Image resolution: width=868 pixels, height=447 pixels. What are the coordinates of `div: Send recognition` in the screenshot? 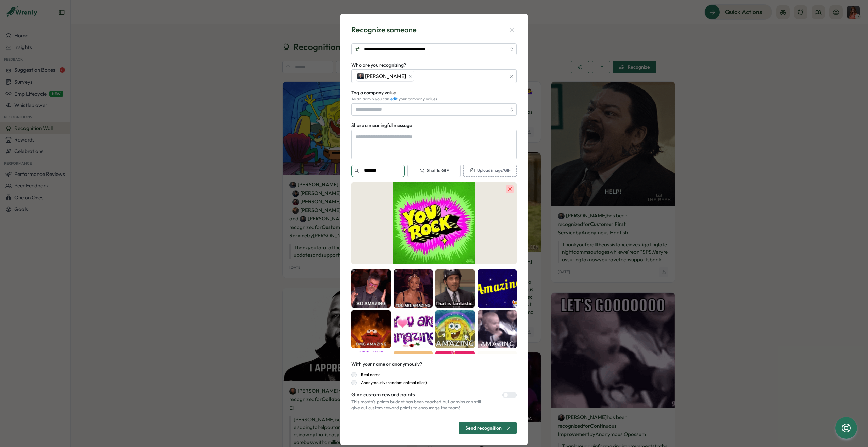 It's located at (488, 428).